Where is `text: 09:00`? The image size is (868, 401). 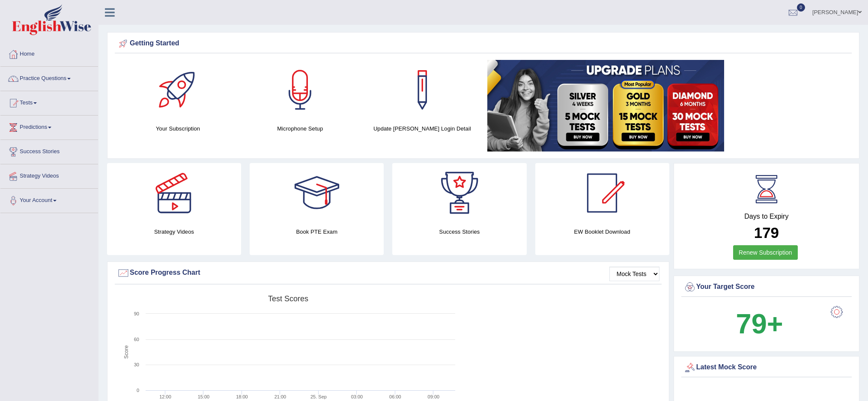 text: 09:00 is located at coordinates (433, 397).